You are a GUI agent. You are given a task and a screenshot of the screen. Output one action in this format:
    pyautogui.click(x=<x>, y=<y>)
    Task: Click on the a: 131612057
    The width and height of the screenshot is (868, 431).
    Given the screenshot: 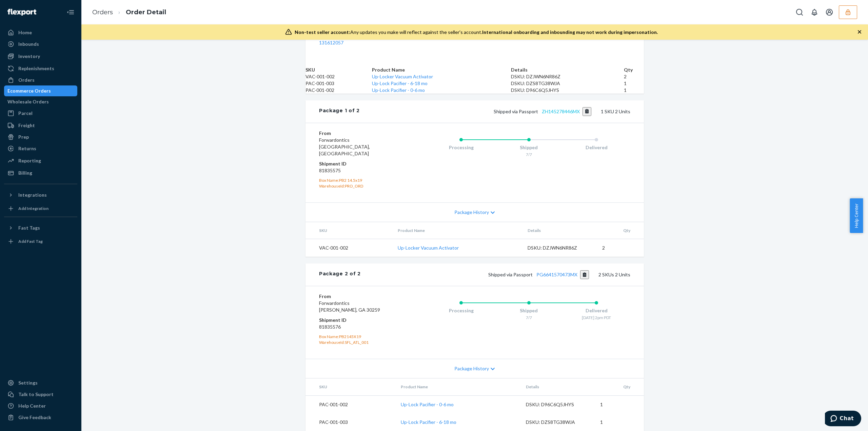 What is the action you would take?
    pyautogui.click(x=332, y=42)
    